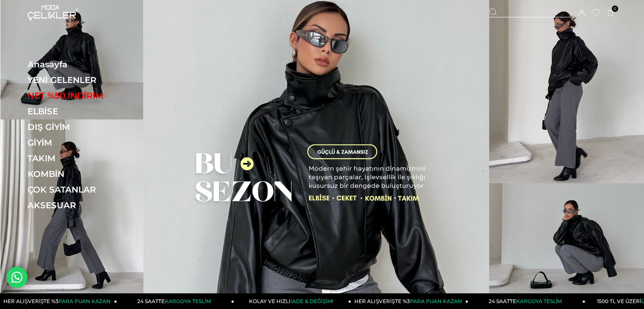  I want to click on a: DIŞ GİYİM, so click(85, 127).